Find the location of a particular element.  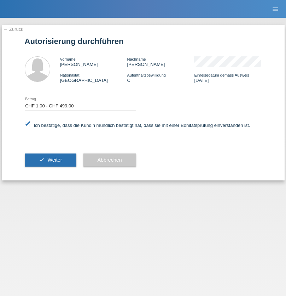

button: check Weiter is located at coordinates (51, 160).